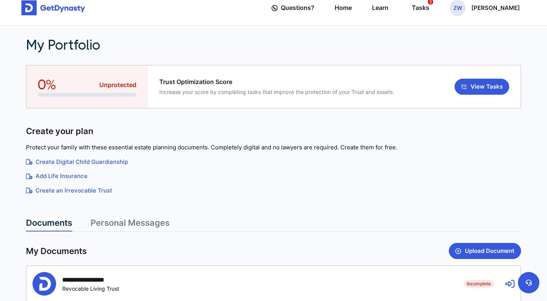 The image size is (547, 301). What do you see at coordinates (56, 251) in the screenshot?
I see `span: My Documents` at bounding box center [56, 251].